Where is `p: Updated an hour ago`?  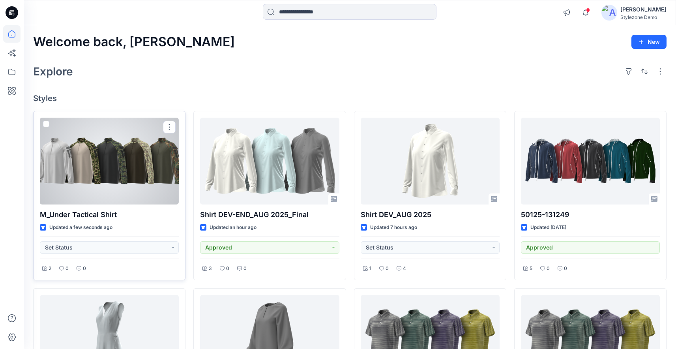 p: Updated an hour ago is located at coordinates (233, 227).